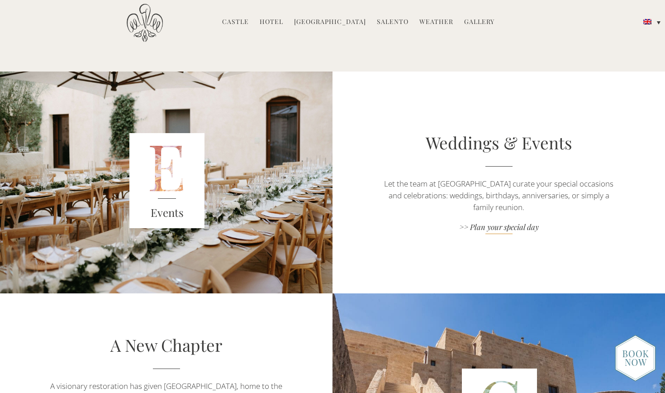 The height and width of the screenshot is (393, 665). Describe the element at coordinates (271, 22) in the screenshot. I see `a: Hotel` at that location.